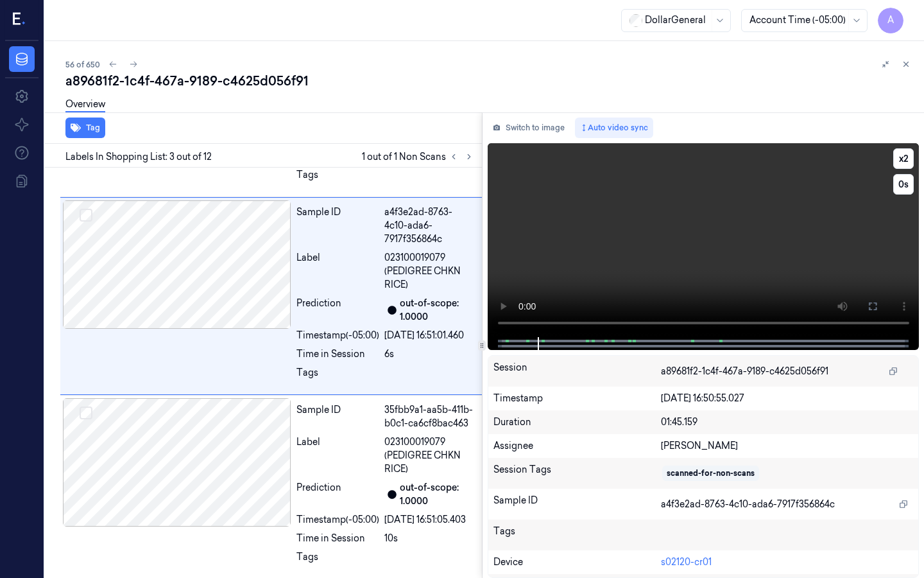 The image size is (924, 578). Describe the element at coordinates (429, 538) in the screenshot. I see `div: 10s` at that location.